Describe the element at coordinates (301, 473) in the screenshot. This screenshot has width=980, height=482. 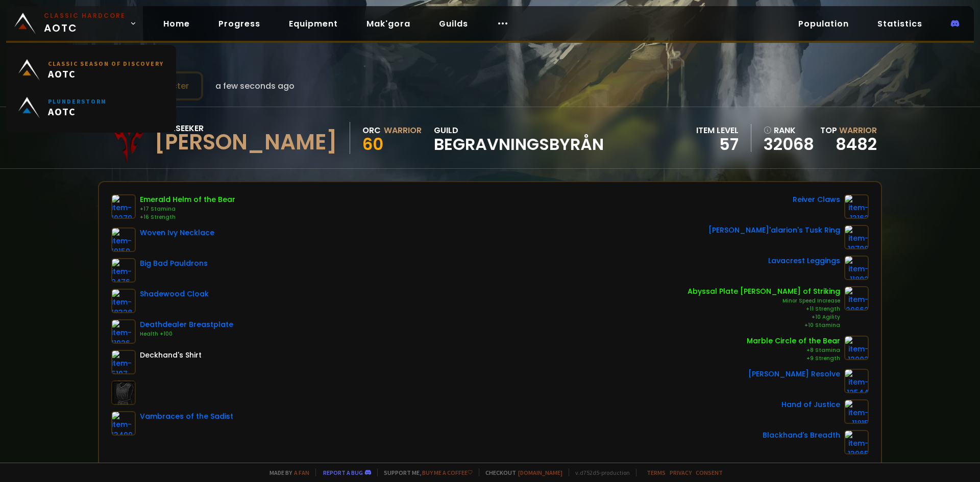
I see `a: a fan` at that location.